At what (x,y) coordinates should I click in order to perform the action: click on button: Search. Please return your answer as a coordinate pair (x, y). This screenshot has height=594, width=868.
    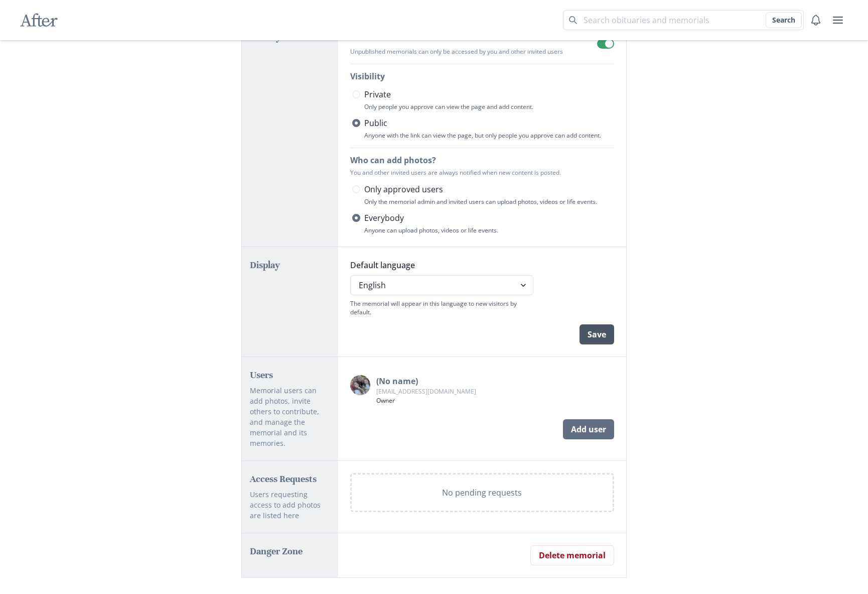
    Looking at the image, I should click on (784, 20).